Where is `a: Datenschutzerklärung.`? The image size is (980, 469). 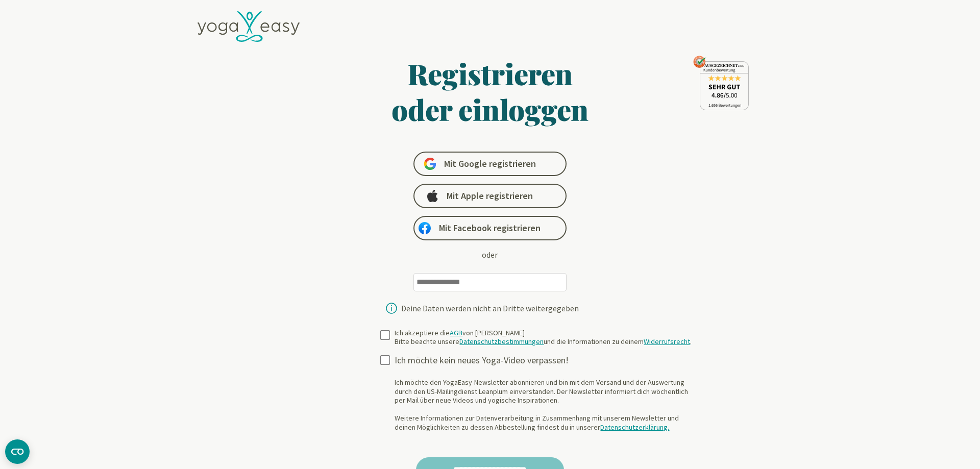
a: Datenschutzerklärung. is located at coordinates (634, 428).